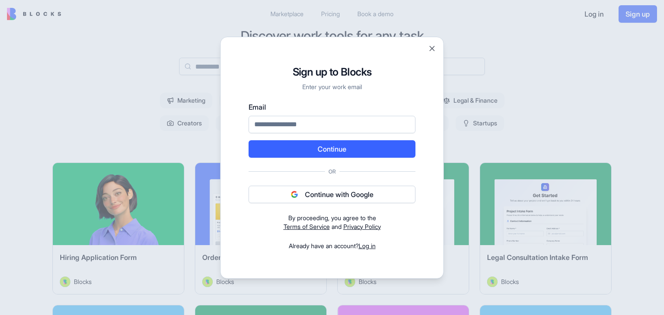 The image size is (664, 315). What do you see at coordinates (332, 222) in the screenshot?
I see `div: and` at bounding box center [332, 222].